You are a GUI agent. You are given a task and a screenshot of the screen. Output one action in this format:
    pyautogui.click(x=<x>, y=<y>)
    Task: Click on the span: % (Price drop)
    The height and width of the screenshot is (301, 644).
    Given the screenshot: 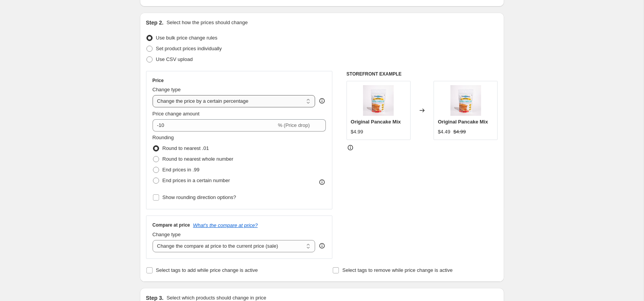 What is the action you would take?
    pyautogui.click(x=294, y=125)
    